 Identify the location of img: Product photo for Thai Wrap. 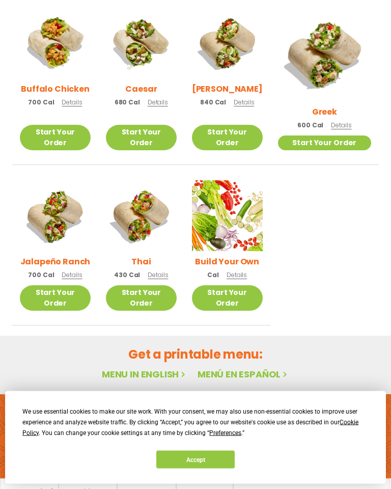
(141, 216).